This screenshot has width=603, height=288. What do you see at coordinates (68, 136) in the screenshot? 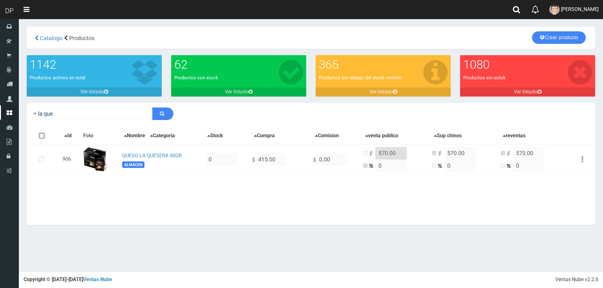
I see `button: Id` at bounding box center [68, 136].